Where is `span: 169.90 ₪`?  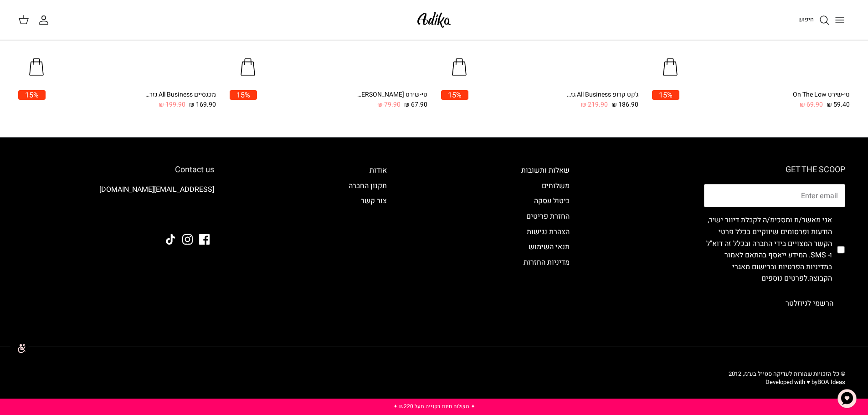
span: 169.90 ₪ is located at coordinates (202, 105).